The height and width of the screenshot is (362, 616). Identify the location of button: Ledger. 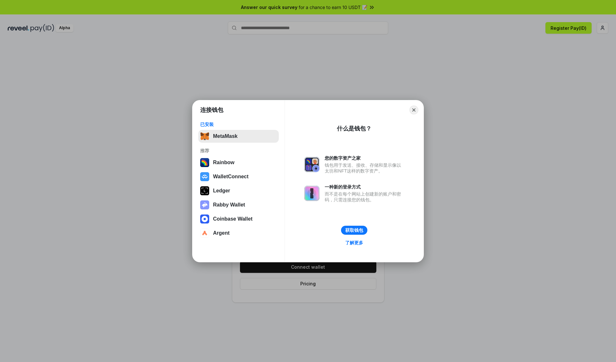
(238, 191).